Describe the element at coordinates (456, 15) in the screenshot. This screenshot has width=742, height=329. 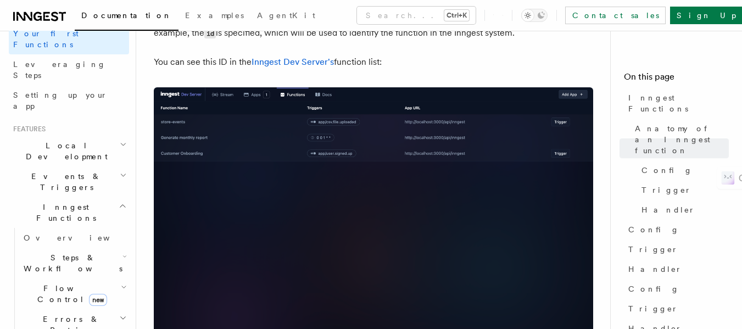
I see `kbd: Ctrl+K` at that location.